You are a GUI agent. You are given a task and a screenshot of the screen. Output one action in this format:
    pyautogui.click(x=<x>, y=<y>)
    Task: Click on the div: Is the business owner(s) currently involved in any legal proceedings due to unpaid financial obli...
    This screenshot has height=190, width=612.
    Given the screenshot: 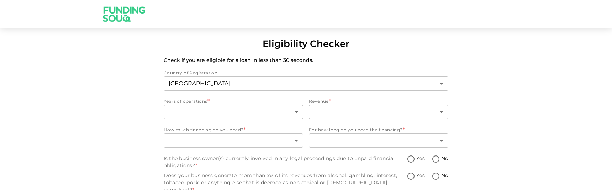 What is the action you would take?
    pyautogui.click(x=285, y=162)
    